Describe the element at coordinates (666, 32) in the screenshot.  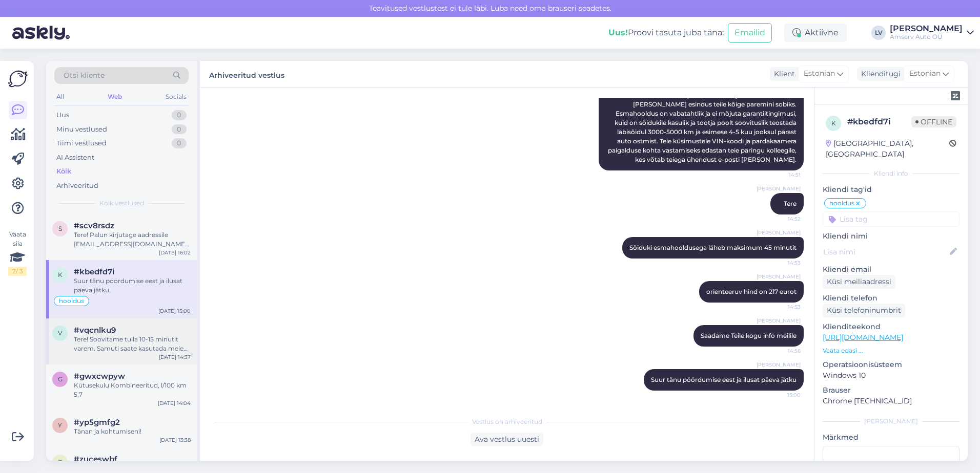
I see `div: Proovi tasuta juba täna:` at that location.